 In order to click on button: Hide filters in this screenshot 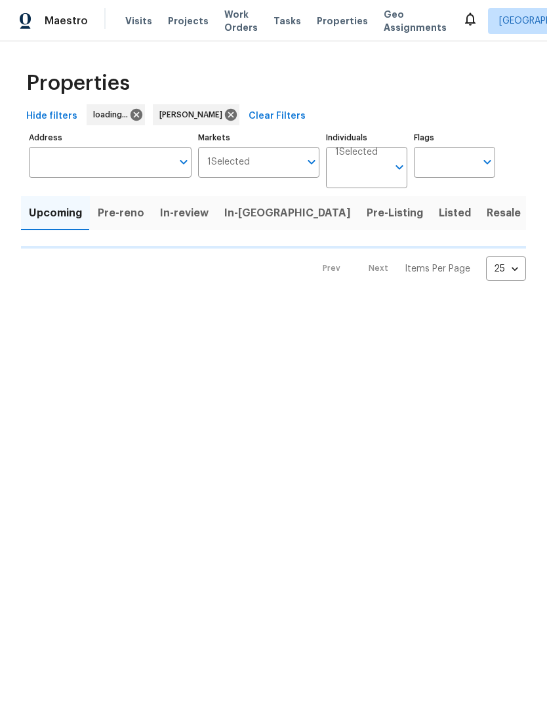, I will do `click(52, 116)`.